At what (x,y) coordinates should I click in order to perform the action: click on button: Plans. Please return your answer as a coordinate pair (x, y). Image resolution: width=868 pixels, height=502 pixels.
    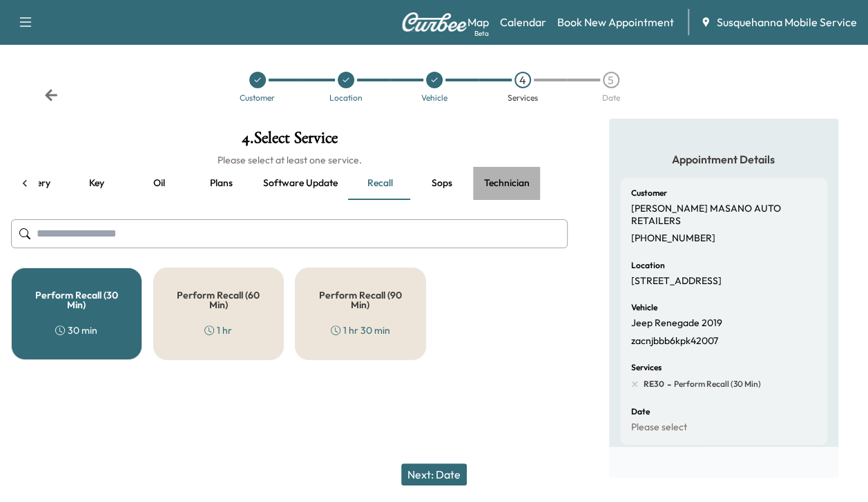
    Looking at the image, I should click on (221, 184).